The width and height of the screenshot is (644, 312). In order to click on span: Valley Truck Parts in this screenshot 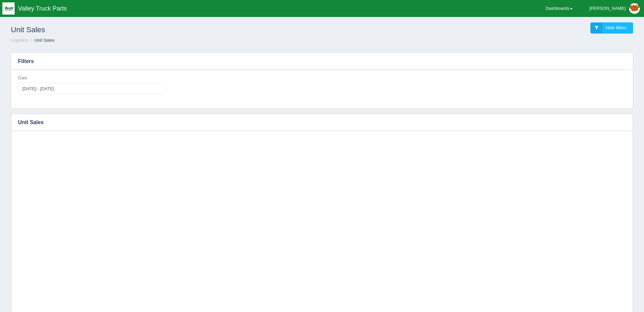, I will do `click(42, 8)`.